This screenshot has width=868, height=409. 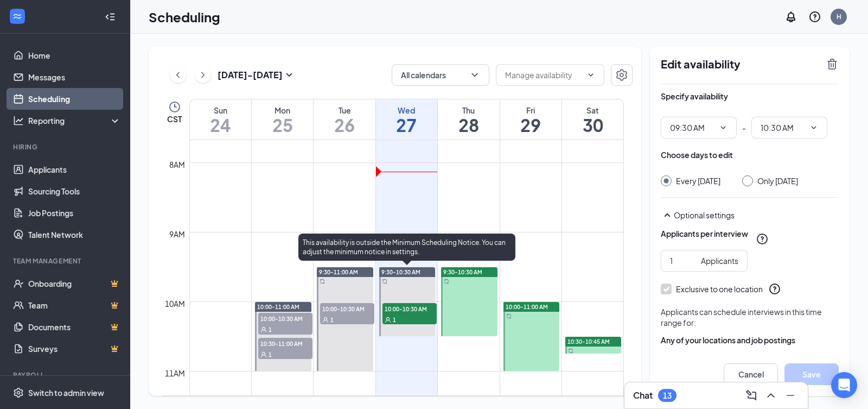 I want to click on svg: Notifications, so click(x=791, y=17).